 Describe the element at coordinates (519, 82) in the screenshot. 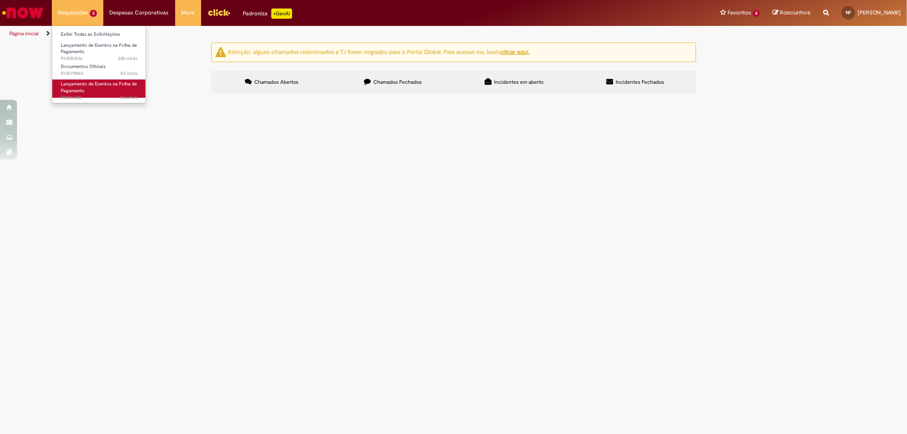

I see `span: Incidentes em aberto` at that location.